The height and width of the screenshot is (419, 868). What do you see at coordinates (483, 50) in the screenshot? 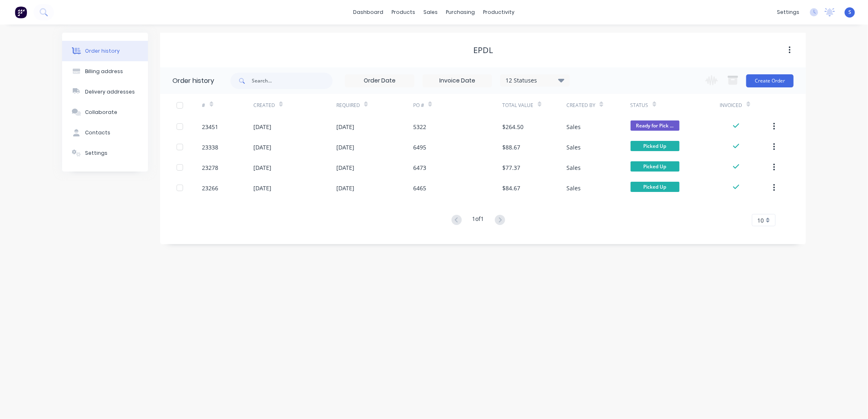
I see `div: EPDL` at bounding box center [483, 50].